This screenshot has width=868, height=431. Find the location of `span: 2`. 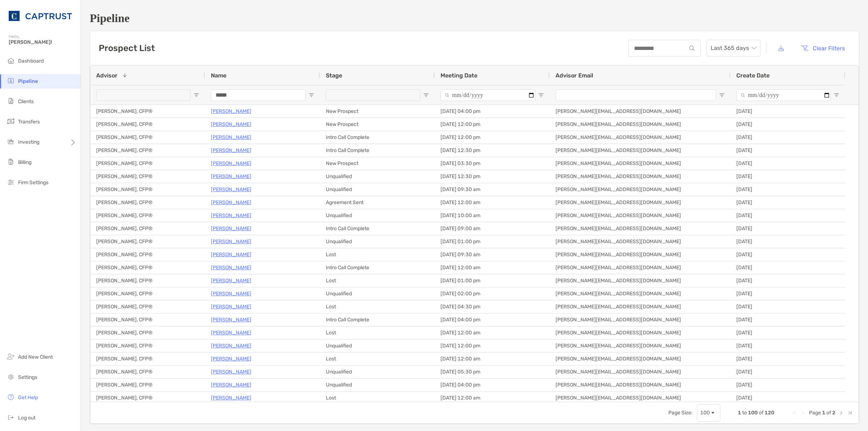

span: 2 is located at coordinates (834, 412).